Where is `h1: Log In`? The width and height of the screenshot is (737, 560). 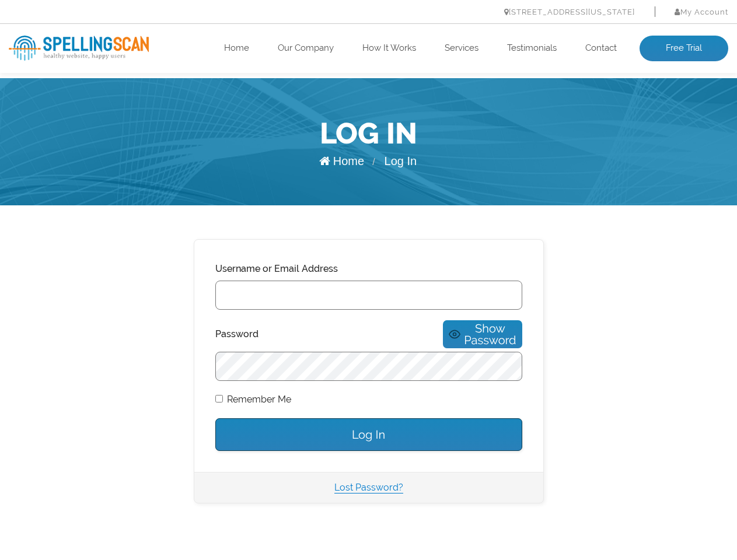 h1: Log In is located at coordinates (368, 134).